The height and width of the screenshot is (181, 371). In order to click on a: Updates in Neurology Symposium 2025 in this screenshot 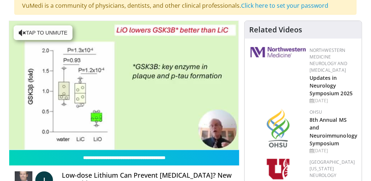, I will do `click(331, 85)`.